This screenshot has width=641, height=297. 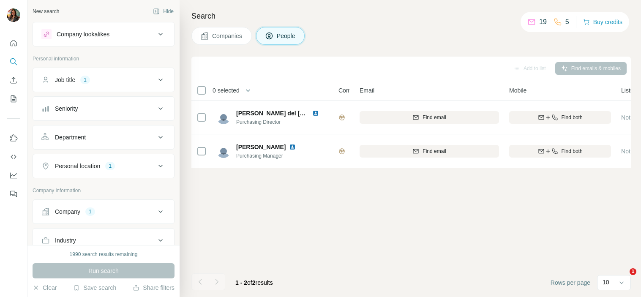 I want to click on span: of, so click(x=250, y=283).